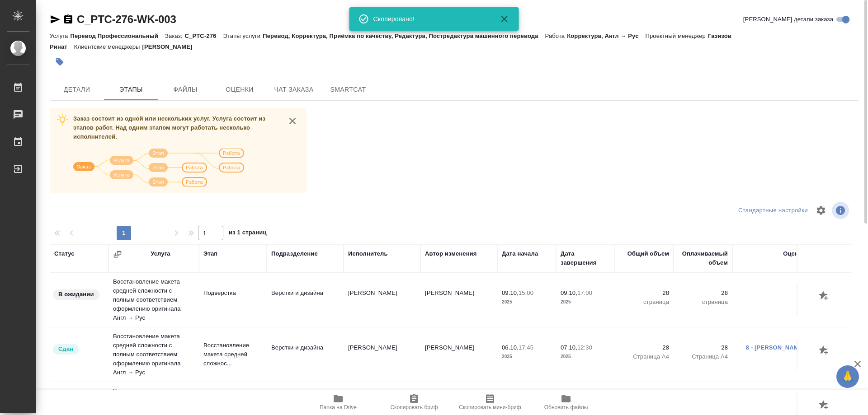 The height and width of the screenshot is (415, 868). I want to click on span: Чат заказа, so click(294, 90).